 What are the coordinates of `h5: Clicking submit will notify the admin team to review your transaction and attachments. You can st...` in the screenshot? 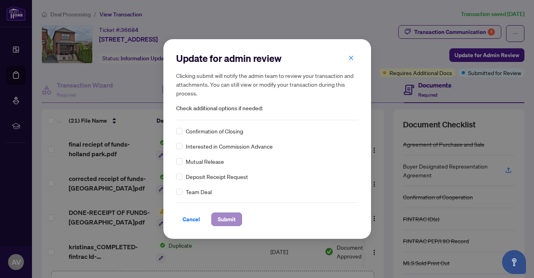 It's located at (267, 84).